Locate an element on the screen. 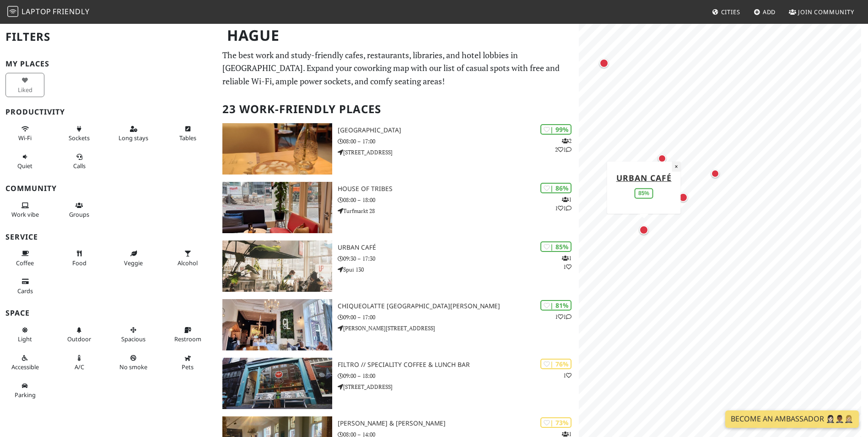 The height and width of the screenshot is (437, 868). h1: Hague is located at coordinates (398, 35).